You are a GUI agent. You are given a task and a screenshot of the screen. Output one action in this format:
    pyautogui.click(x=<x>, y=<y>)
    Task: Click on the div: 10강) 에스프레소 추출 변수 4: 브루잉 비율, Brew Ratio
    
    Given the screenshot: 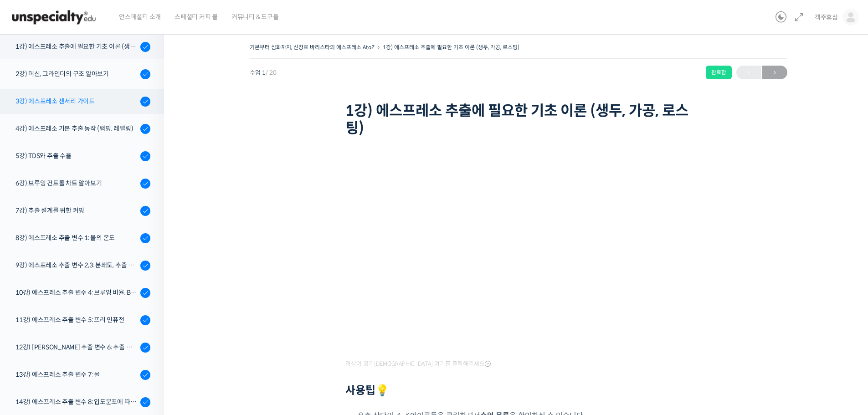 What is the action you would take?
    pyautogui.click(x=77, y=293)
    